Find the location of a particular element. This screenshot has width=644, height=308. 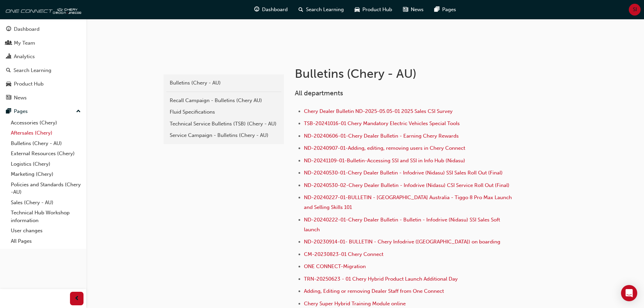

span: ND-20240606-01-Chery Dealer Bulletin - Earning Chery Rewards is located at coordinates (381, 136).